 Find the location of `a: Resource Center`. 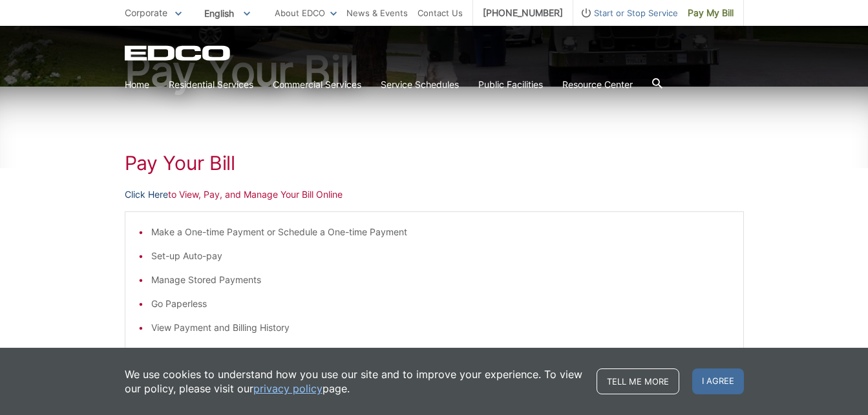

a: Resource Center is located at coordinates (598, 85).